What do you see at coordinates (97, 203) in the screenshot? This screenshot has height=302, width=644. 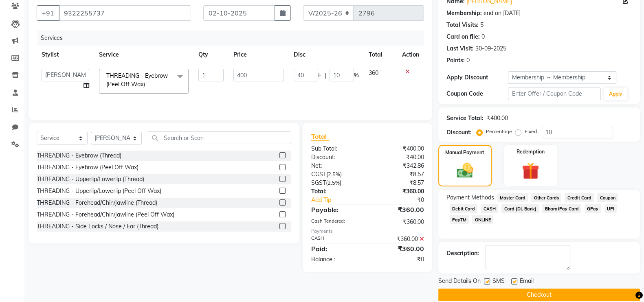 I see `div: THREADING - Forehead/Chin/Jawline (Thread)` at bounding box center [97, 203].